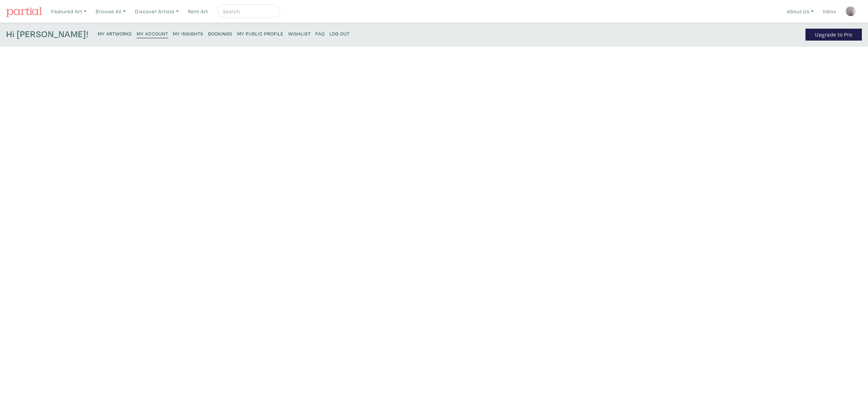 The width and height of the screenshot is (868, 414). I want to click on a: Featured Art, so click(69, 12).